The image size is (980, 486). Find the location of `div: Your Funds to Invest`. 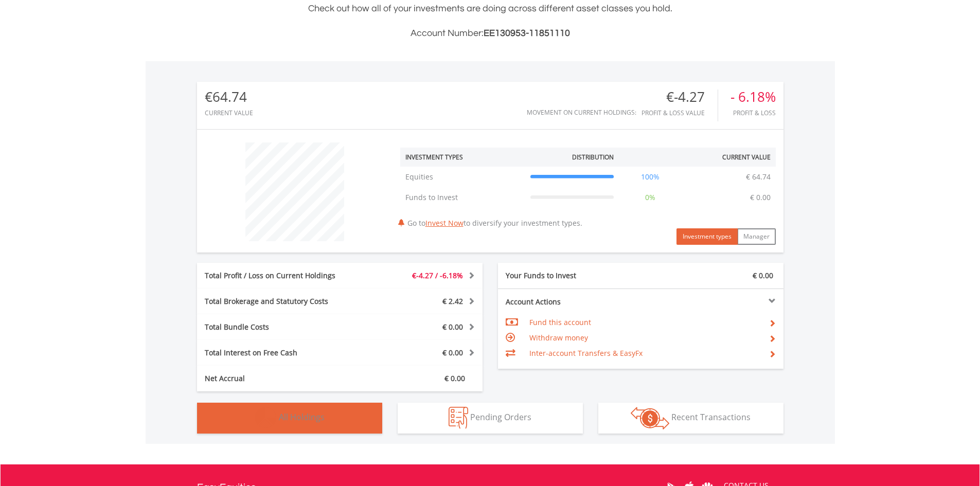

div: Your Funds to Invest is located at coordinates (570, 276).